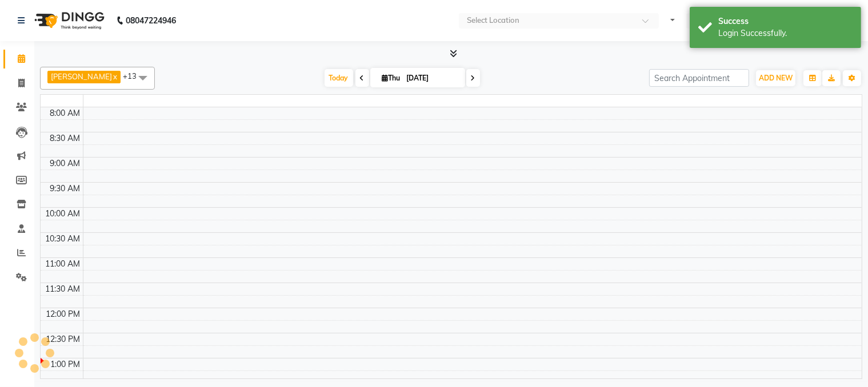  I want to click on div: 1:00 PM, so click(66, 364).